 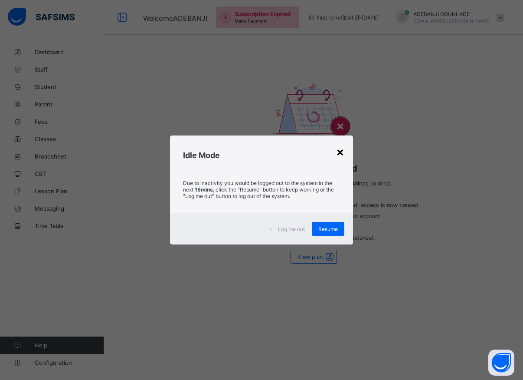 I want to click on h2: Idle Mode, so click(x=262, y=155).